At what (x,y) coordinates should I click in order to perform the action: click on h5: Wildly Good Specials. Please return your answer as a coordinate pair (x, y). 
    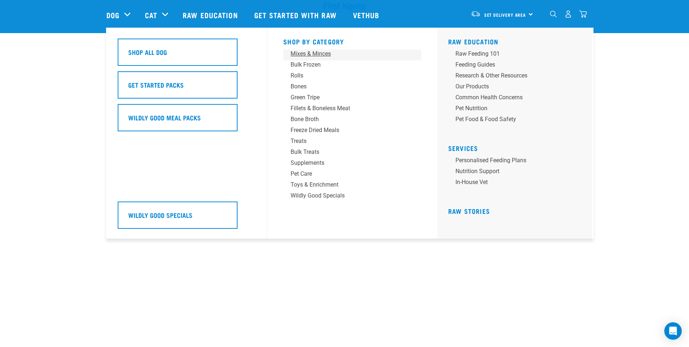
    Looking at the image, I should click on (160, 215).